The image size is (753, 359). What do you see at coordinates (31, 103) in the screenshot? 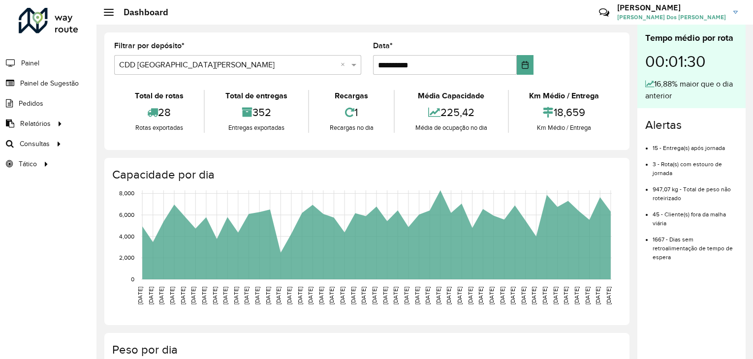
I see `span: Pedidos` at bounding box center [31, 103].